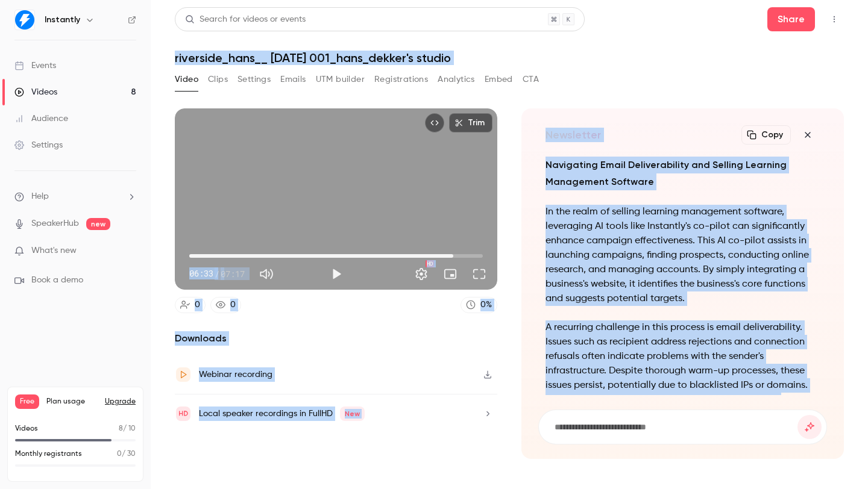 The height and width of the screenshot is (489, 868). Describe the element at coordinates (766, 135) in the screenshot. I see `button: Copy` at that location.